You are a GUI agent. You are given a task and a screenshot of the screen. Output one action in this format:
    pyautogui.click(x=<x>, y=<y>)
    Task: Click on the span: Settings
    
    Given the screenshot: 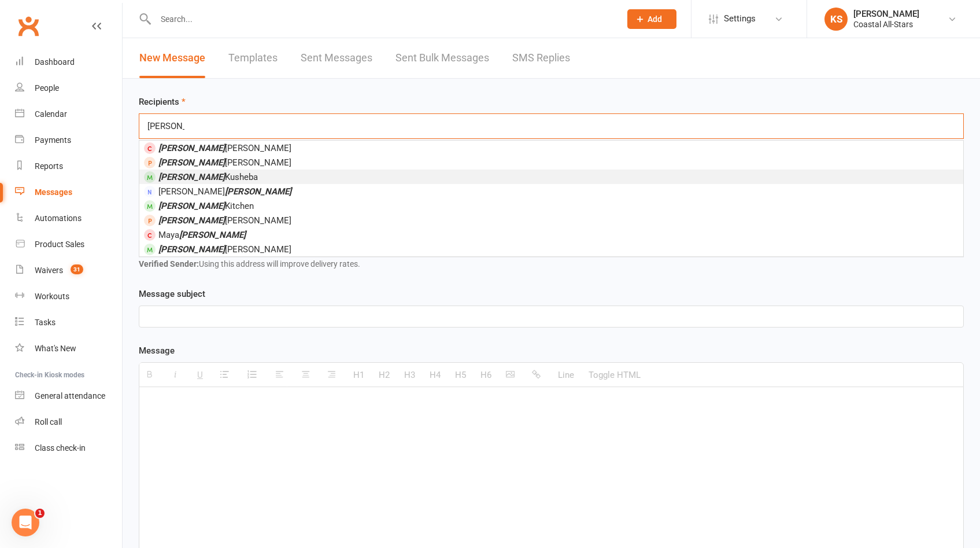 What is the action you would take?
    pyautogui.click(x=740, y=18)
    